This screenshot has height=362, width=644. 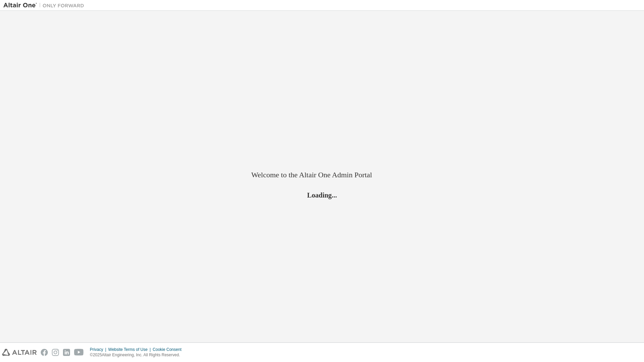 What do you see at coordinates (55, 352) in the screenshot?
I see `img: instagram.svg` at bounding box center [55, 352].